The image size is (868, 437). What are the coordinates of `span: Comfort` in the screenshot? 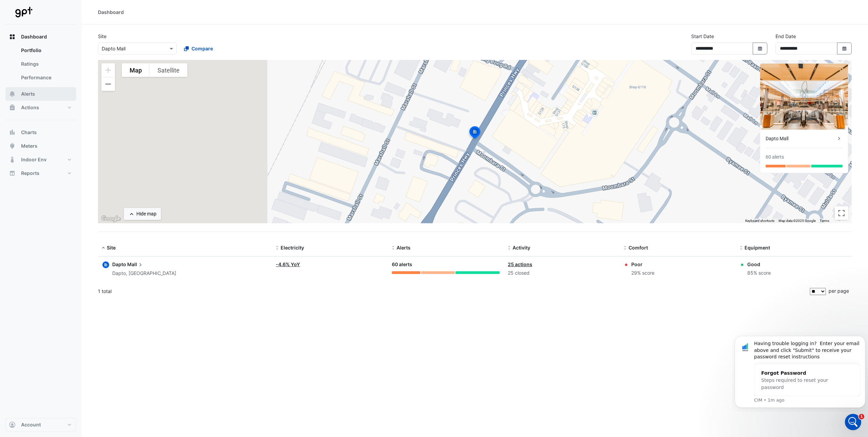 It's located at (638, 248).